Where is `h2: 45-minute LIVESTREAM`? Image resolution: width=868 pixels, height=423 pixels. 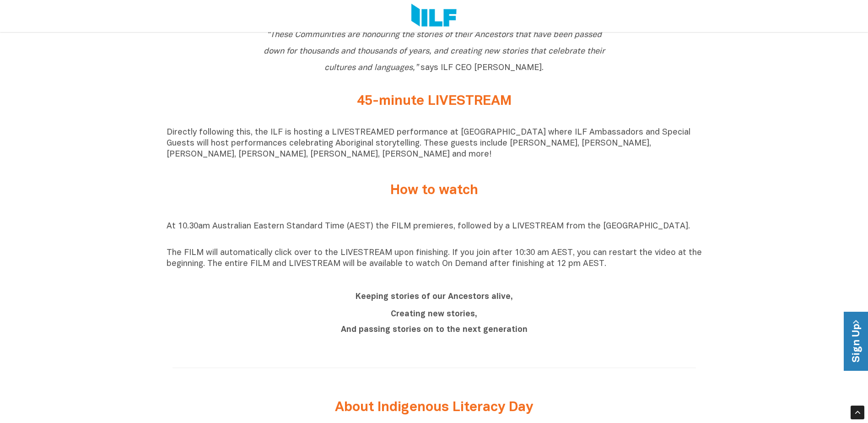 h2: 45-minute LIVESTREAM is located at coordinates (434, 101).